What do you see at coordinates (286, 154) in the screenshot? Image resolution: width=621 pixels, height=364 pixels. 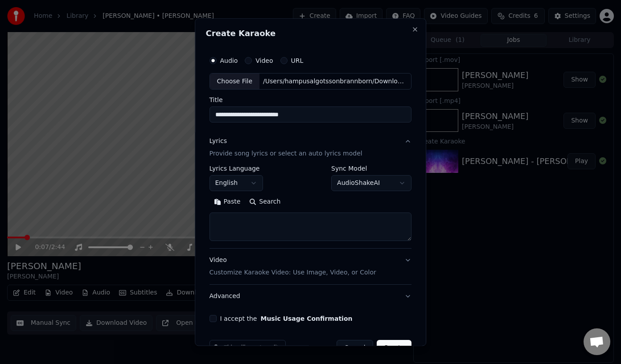 I see `p: Provide song lyrics or select an auto lyrics model` at bounding box center [286, 154].